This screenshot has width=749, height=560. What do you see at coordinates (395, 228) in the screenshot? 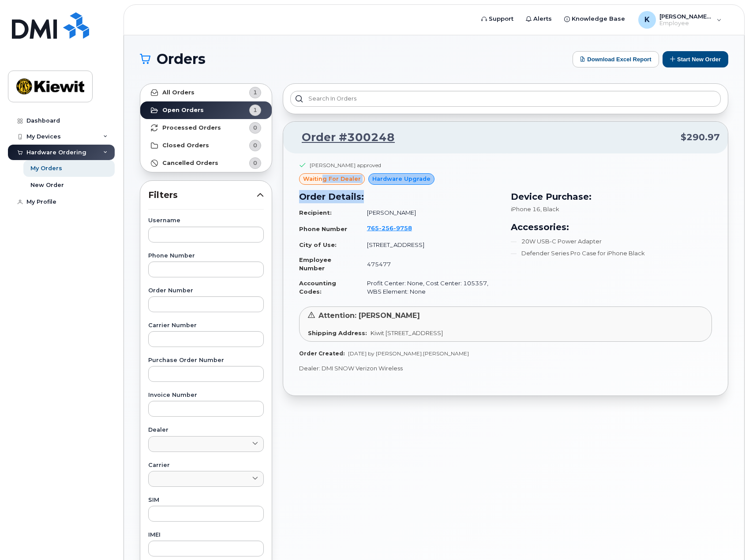
I see `a: 7652569758` at bounding box center [395, 228].